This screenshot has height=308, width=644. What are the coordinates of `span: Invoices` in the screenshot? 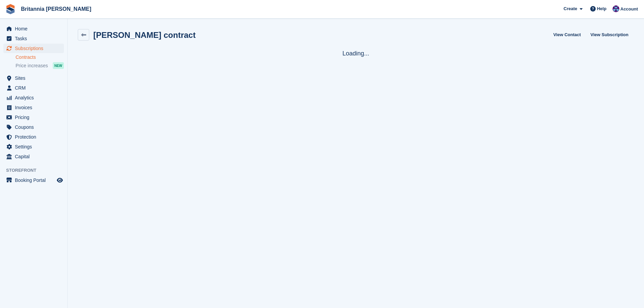 It's located at (35, 108).